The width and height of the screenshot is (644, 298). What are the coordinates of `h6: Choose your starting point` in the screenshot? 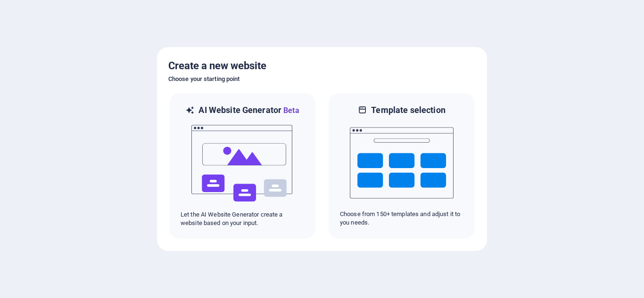 It's located at (322, 79).